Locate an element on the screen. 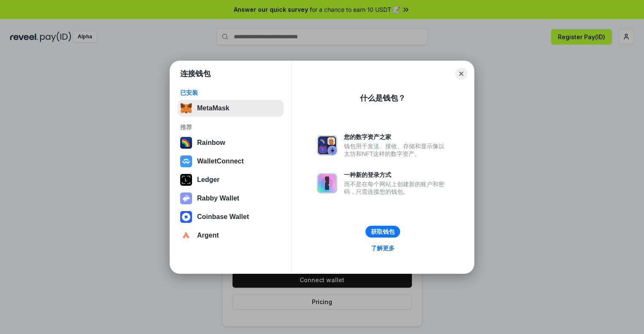 This screenshot has height=334, width=644. button: Coinbase Wallet is located at coordinates (231, 217).